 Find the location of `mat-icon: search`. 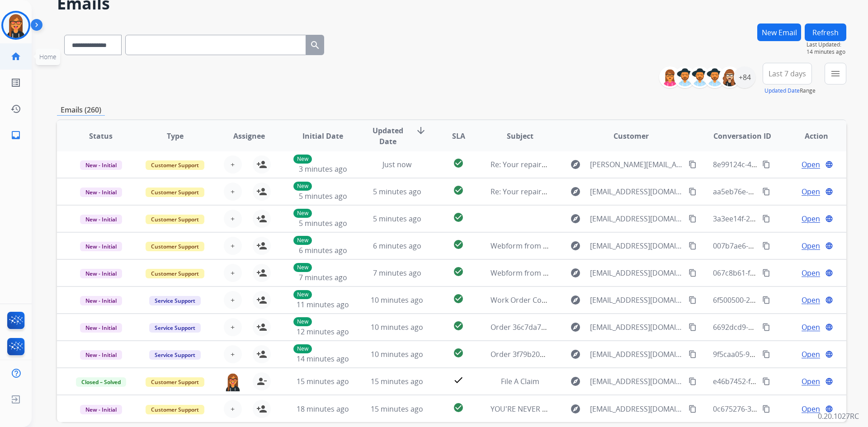

mat-icon: search is located at coordinates (315, 45).